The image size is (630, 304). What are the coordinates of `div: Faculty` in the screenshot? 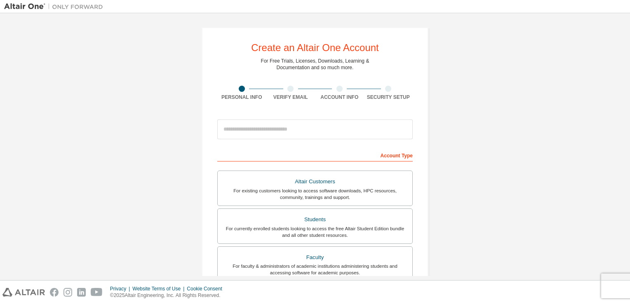 It's located at (315, 257).